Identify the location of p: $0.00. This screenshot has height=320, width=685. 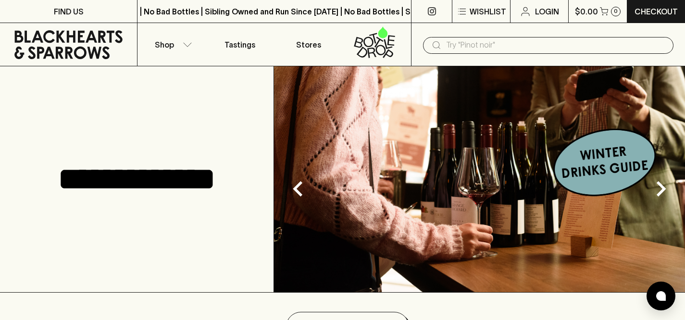
(587, 12).